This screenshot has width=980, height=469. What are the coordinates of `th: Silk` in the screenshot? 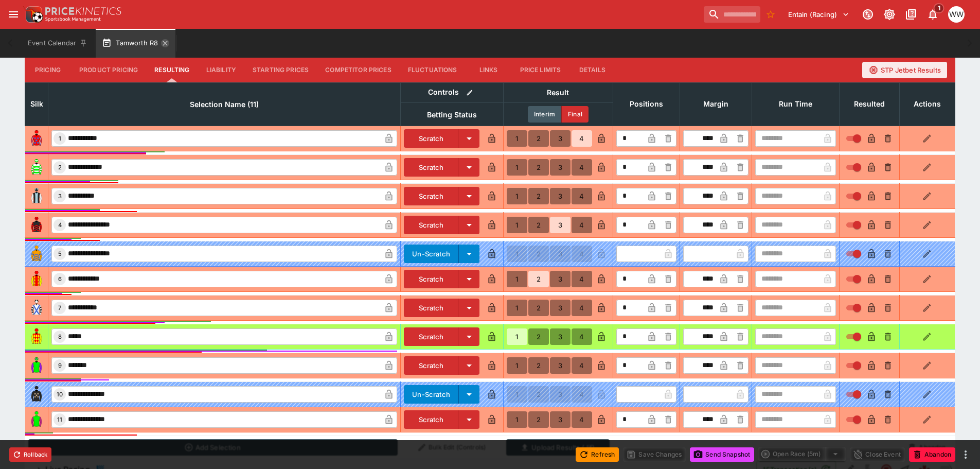 It's located at (36, 104).